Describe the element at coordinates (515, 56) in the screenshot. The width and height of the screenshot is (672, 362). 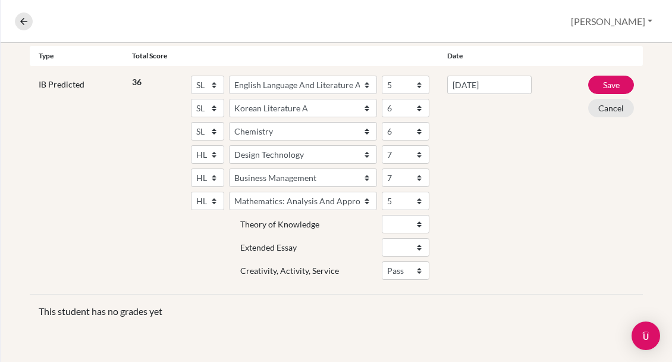
I see `div: Date` at that location.